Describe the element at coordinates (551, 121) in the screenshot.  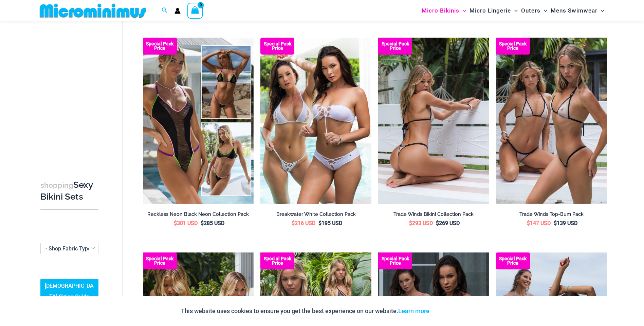
I see `img: Top Bum Pack (1)` at that location.